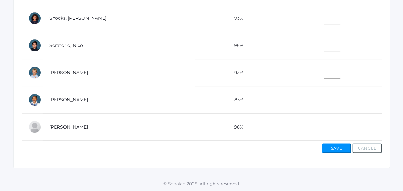 The width and height of the screenshot is (403, 191). I want to click on button: Cancel, so click(367, 148).